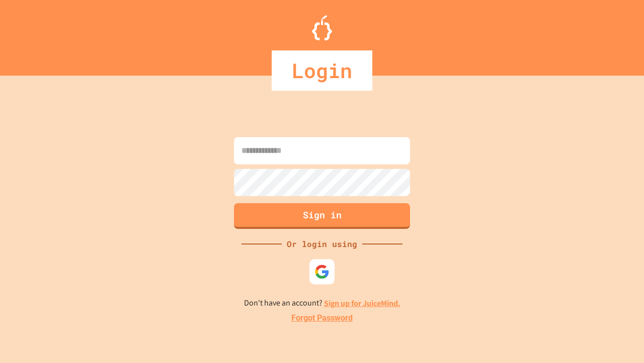  What do you see at coordinates (322, 70) in the screenshot?
I see `div: Login` at bounding box center [322, 70].